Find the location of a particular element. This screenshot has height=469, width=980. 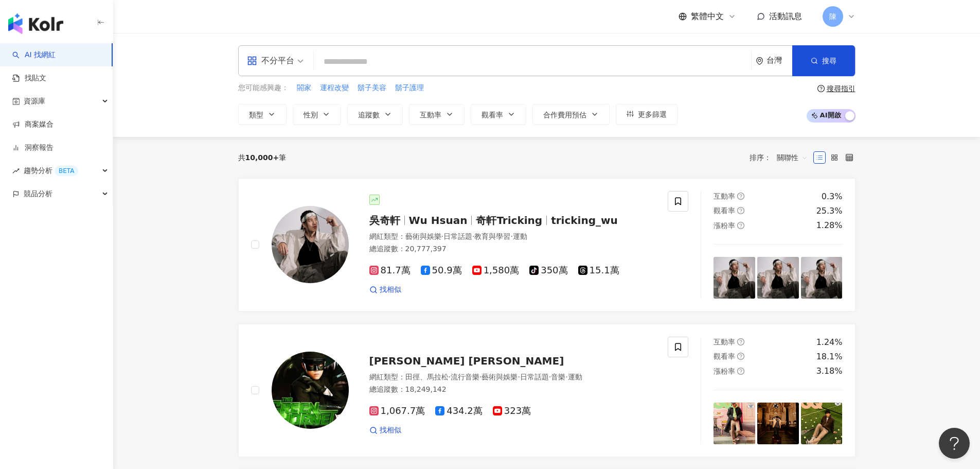

span: 吳奇軒 is located at coordinates (385, 221).